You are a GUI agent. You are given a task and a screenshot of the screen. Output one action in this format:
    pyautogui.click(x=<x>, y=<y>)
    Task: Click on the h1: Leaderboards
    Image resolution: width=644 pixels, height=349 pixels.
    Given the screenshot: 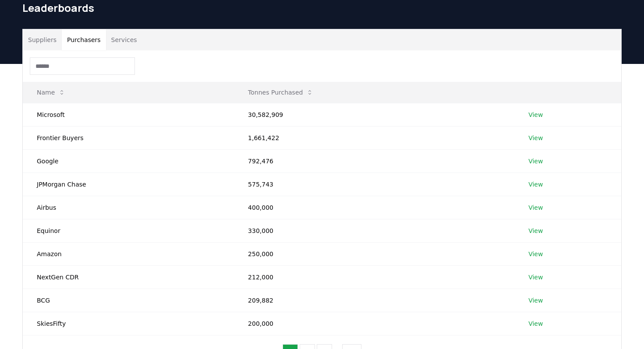 What is the action you would take?
    pyautogui.click(x=322, y=8)
    